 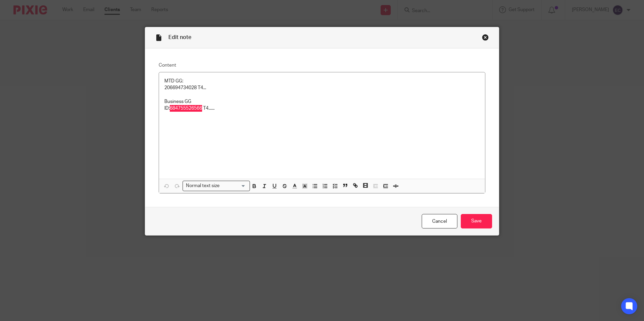 I want to click on p: ID:684755526566 T4......, so click(x=322, y=108).